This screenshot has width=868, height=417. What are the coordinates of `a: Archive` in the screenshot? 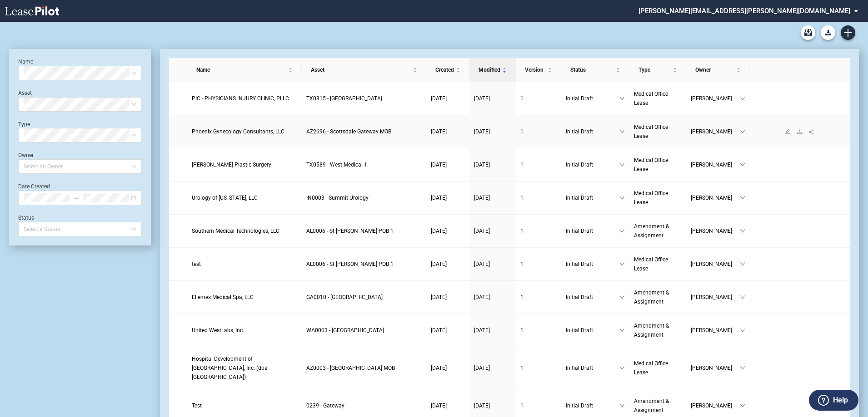 It's located at (808, 32).